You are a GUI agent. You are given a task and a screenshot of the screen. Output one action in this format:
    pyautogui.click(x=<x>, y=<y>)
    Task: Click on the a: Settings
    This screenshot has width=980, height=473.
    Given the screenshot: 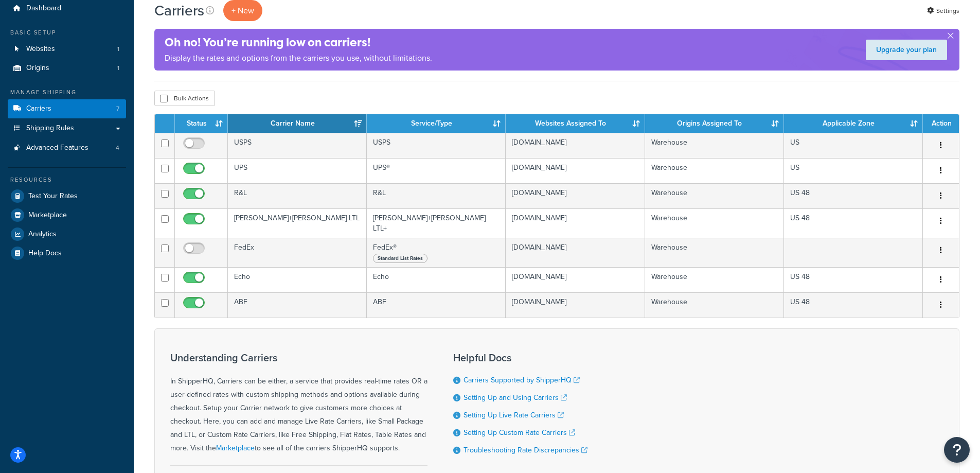 What is the action you would take?
    pyautogui.click(x=943, y=11)
    